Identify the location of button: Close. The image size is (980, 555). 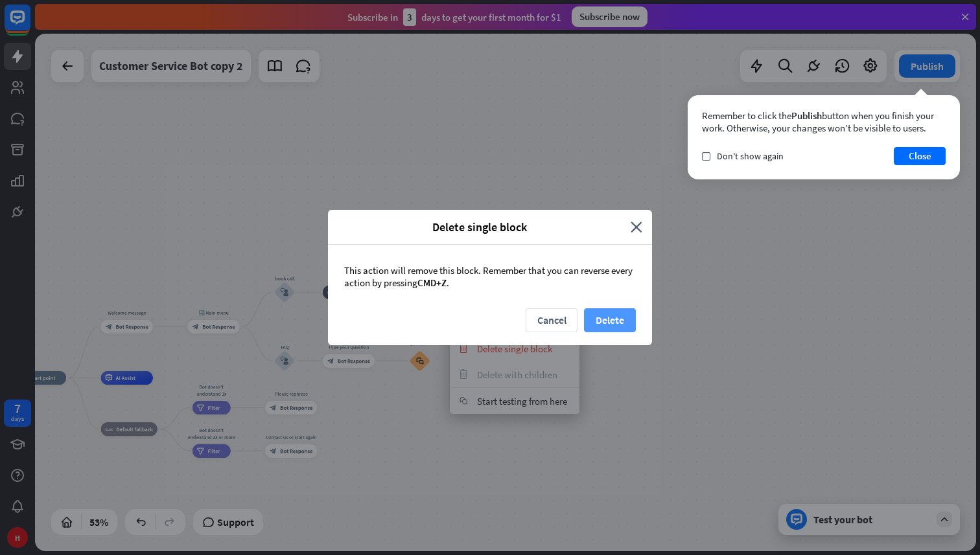
(920, 156).